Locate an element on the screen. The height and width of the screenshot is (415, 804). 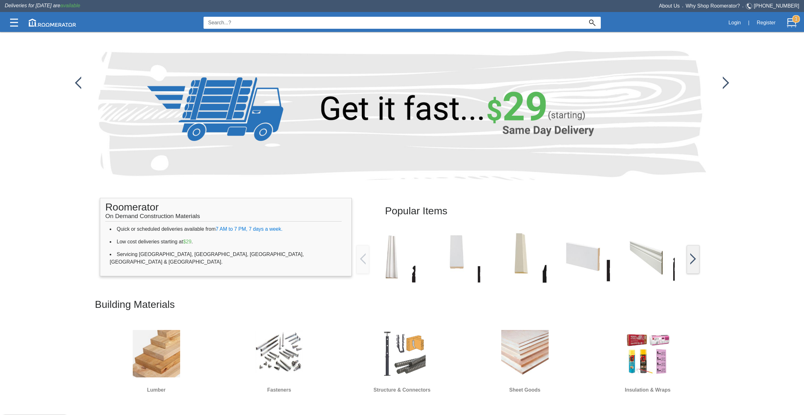
input: Search...? is located at coordinates (393, 23).